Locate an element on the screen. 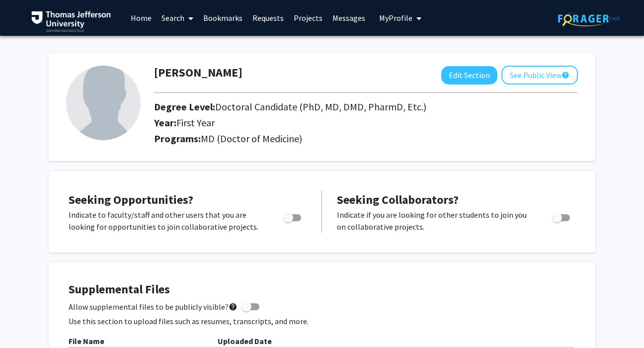 Image resolution: width=644 pixels, height=348 pixels. b: Uploaded Date is located at coordinates (245, 341).